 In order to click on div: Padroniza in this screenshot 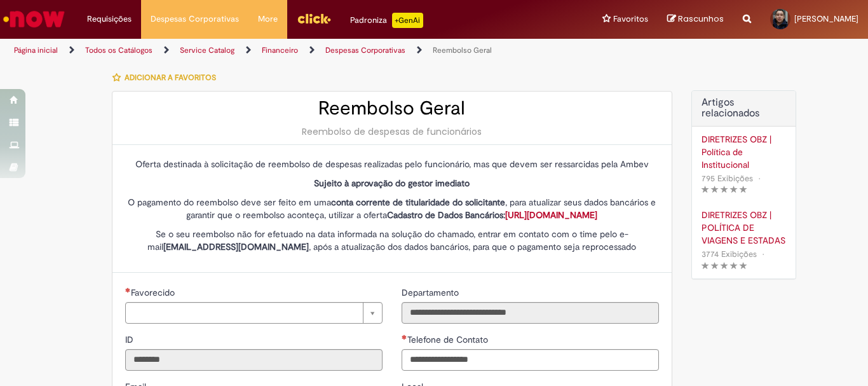, I will do `click(387, 20)`.